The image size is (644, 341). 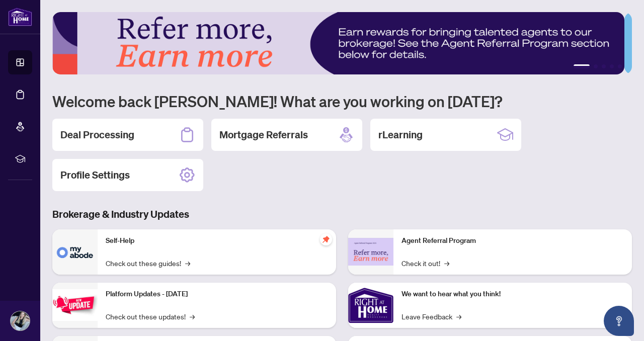 What do you see at coordinates (150, 316) in the screenshot?
I see `a: Check out these updates!→` at bounding box center [150, 316].